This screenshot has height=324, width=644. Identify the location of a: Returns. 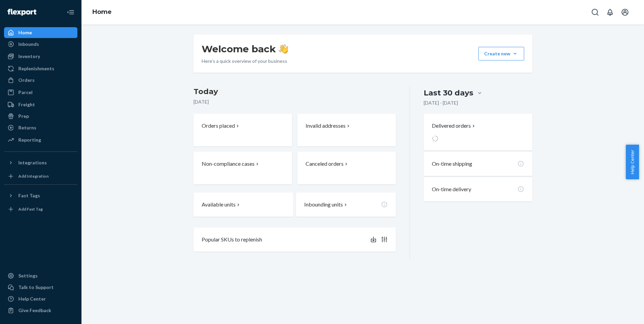
(41, 128).